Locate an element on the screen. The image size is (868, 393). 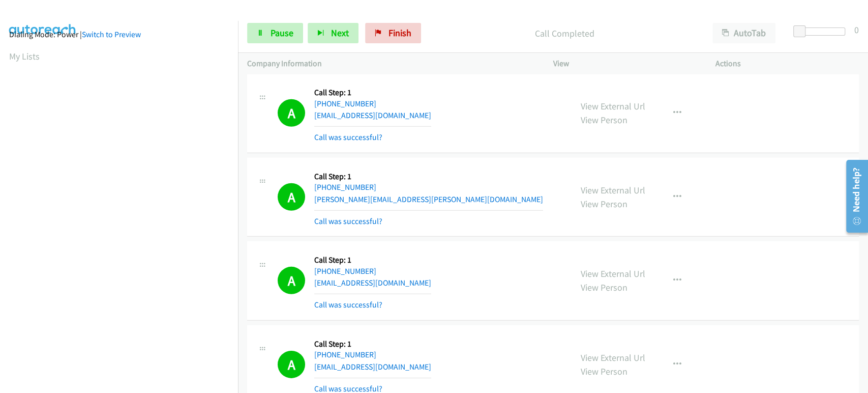
button: AutoTab is located at coordinates (744, 33).